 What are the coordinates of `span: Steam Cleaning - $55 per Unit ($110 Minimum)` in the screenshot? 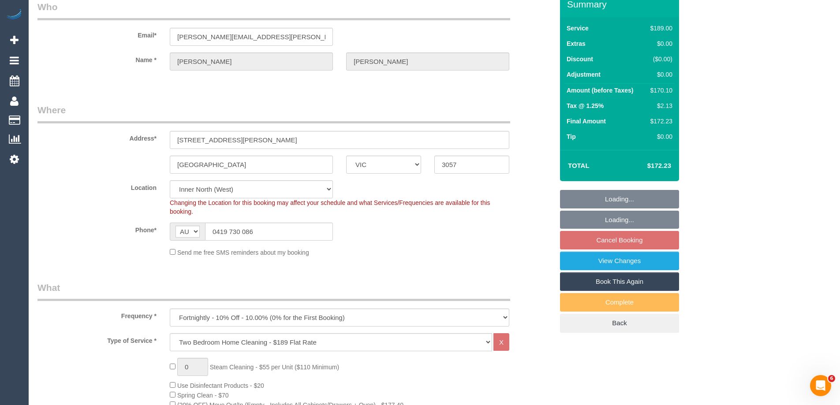 It's located at (274, 367).